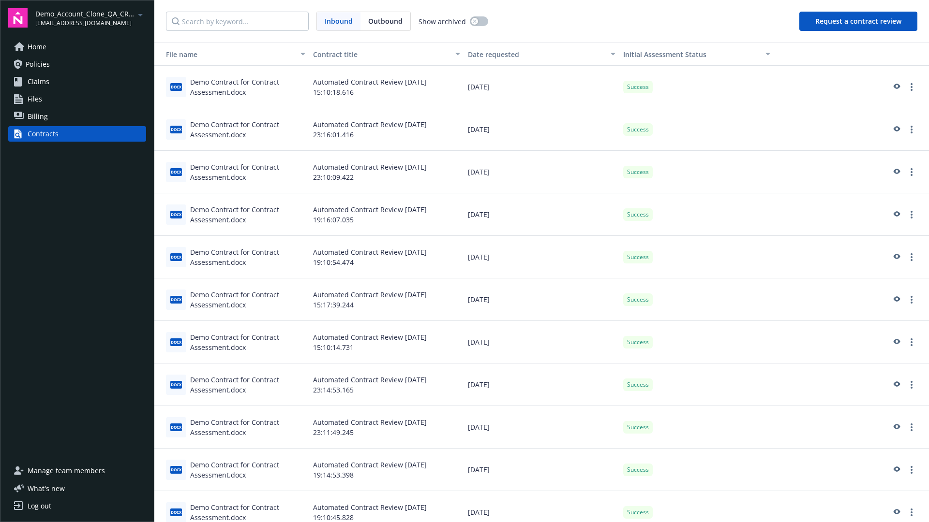 The width and height of the screenshot is (929, 522). I want to click on span: Initial Assessment Status, so click(665, 54).